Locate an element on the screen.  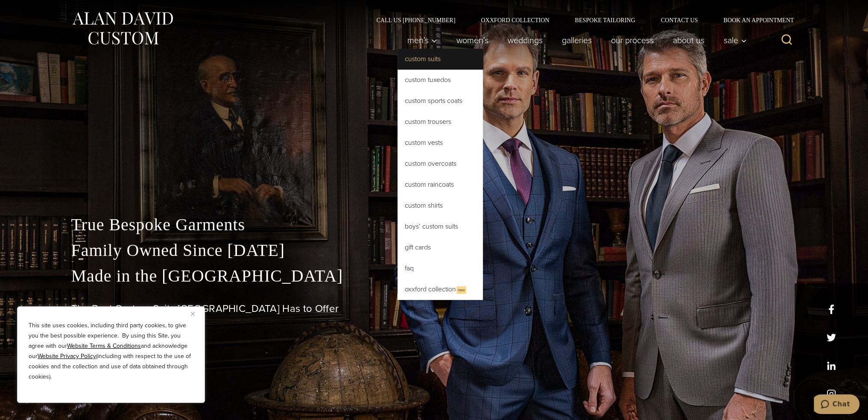
a: weddings is located at coordinates (525, 40).